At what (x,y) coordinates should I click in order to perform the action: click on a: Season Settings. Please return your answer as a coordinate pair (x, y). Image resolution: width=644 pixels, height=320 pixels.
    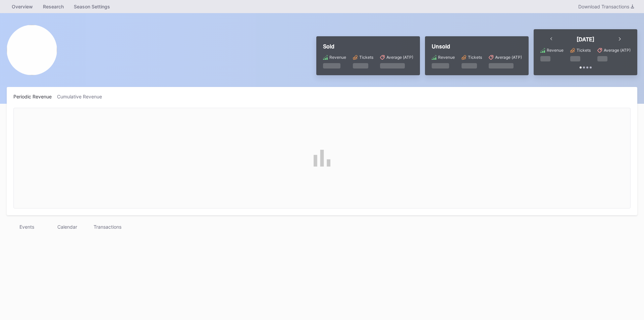
    Looking at the image, I should click on (92, 6).